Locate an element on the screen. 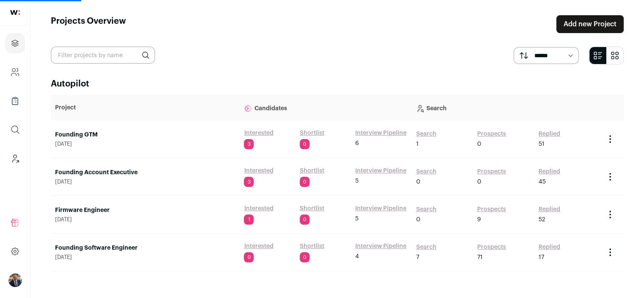 The width and height of the screenshot is (644, 298). span: 45 is located at coordinates (542, 181).